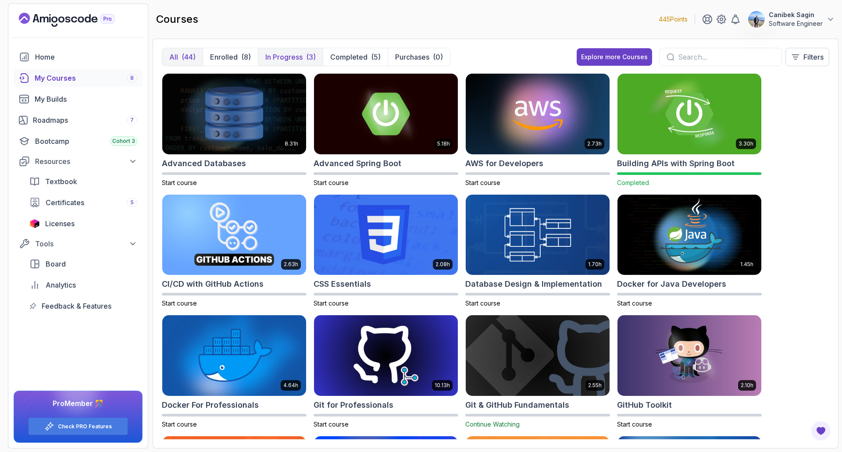 The height and width of the screenshot is (452, 842). I want to click on h2: AWS for Developers, so click(504, 164).